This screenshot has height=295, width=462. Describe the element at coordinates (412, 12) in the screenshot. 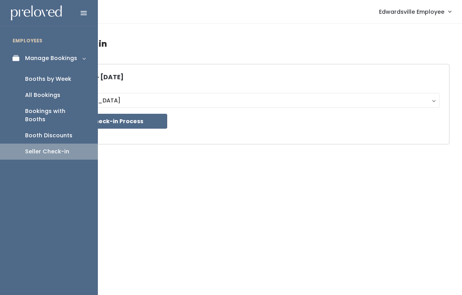

I see `span: Edwardsville Employee` at that location.